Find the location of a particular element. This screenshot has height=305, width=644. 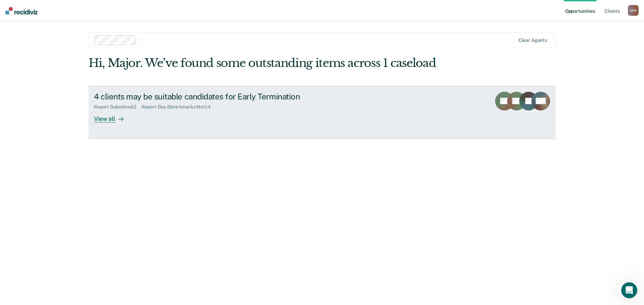

div: Report Submitted : 2 is located at coordinates (118, 107).